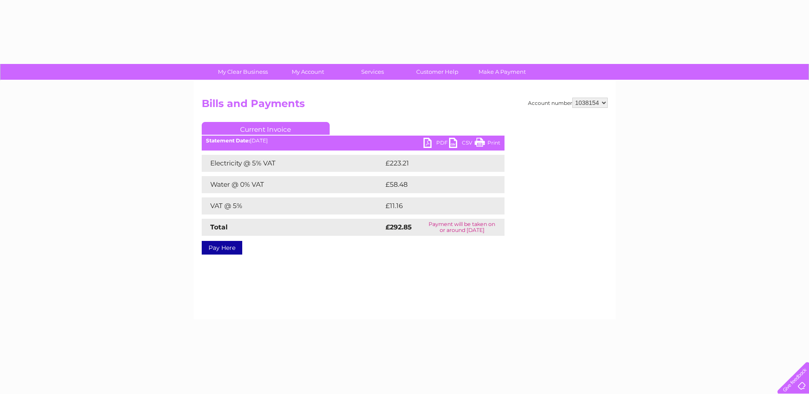 Image resolution: width=809 pixels, height=394 pixels. Describe the element at coordinates (243, 72) in the screenshot. I see `a: My Clear Business` at that location.